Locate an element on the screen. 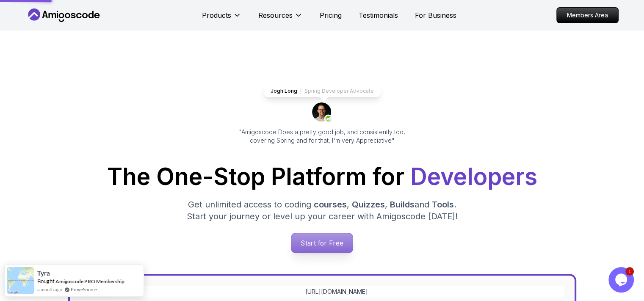 The height and width of the screenshot is (301, 644). p: For Business is located at coordinates (436, 15).